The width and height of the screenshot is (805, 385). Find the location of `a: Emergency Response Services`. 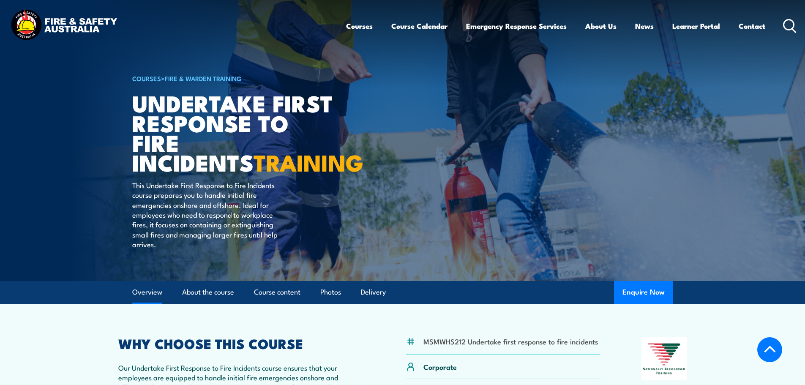

a: Emergency Response Services is located at coordinates (516, 26).